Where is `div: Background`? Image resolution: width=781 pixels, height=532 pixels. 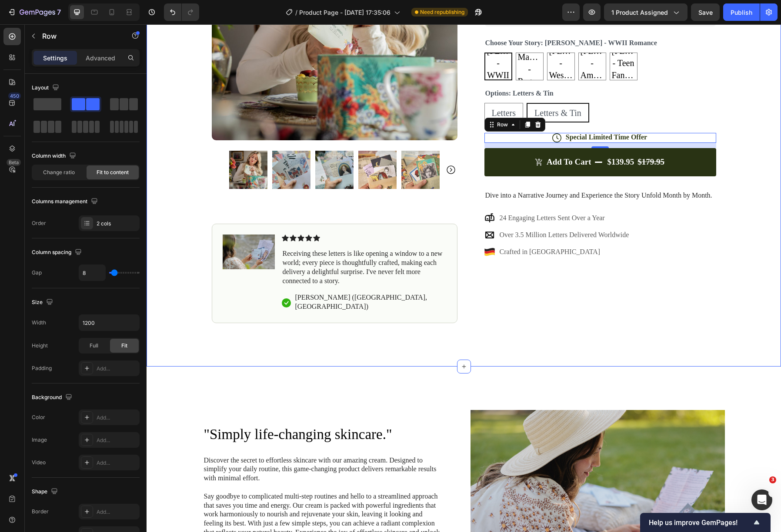 div: Background is located at coordinates (52, 397).